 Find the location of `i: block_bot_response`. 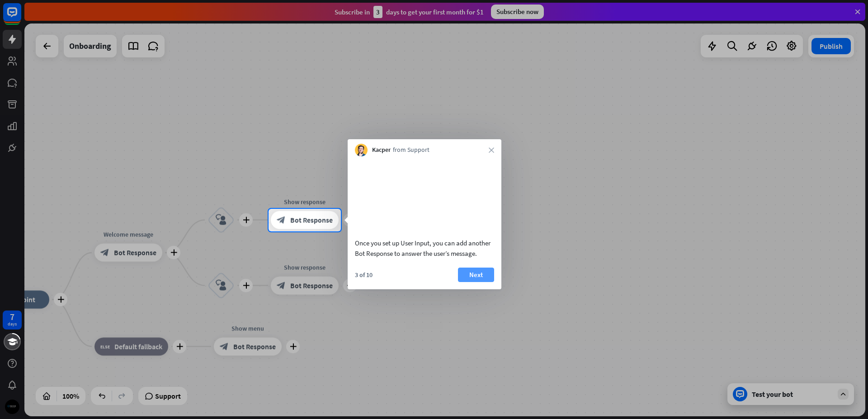

i: block_bot_response is located at coordinates (281, 220).